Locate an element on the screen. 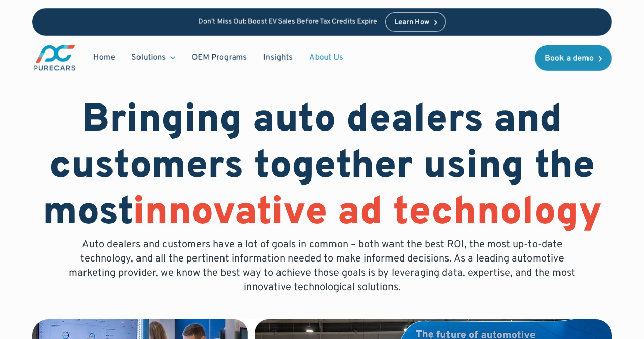  h1: Bringing auto dealers and customers together using the most is located at coordinates (322, 168).